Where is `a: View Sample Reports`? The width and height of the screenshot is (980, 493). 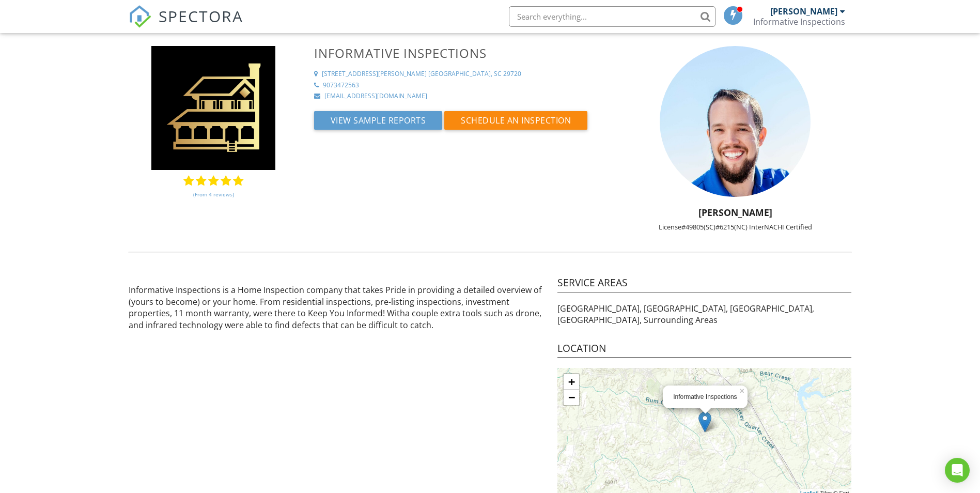
a: View Sample Reports is located at coordinates (380, 123).